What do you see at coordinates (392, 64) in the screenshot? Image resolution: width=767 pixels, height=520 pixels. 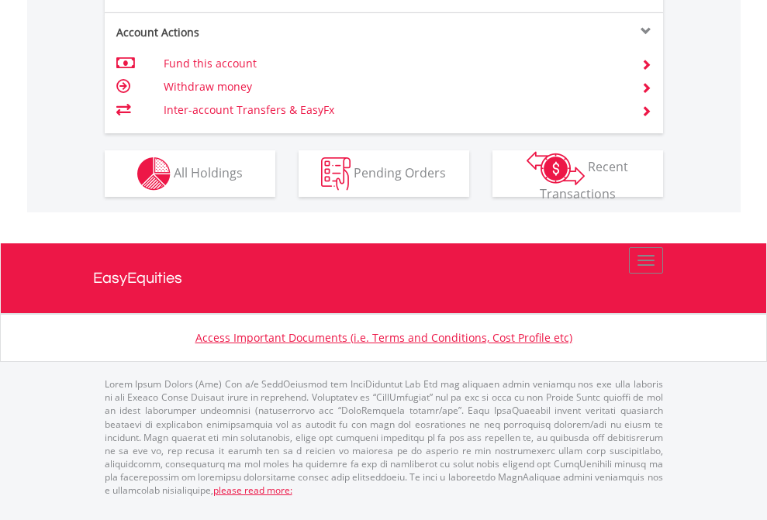 I see `td: Fund this account` at bounding box center [392, 64].